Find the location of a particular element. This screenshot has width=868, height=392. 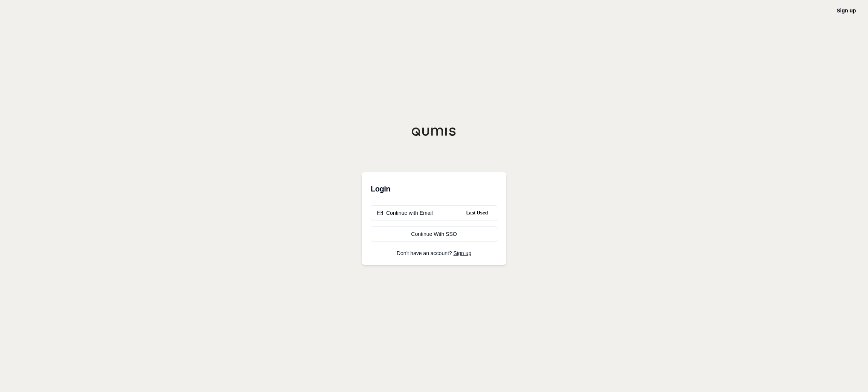

p: Don't have an account? is located at coordinates (434, 253).